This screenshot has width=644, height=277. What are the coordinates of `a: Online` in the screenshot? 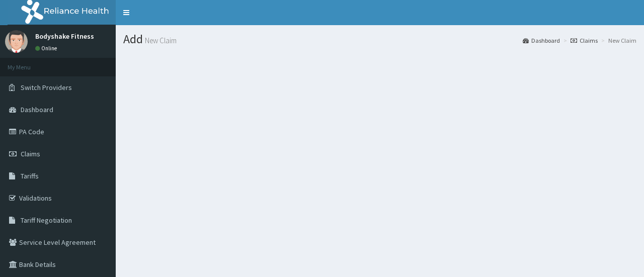 It's located at (47, 49).